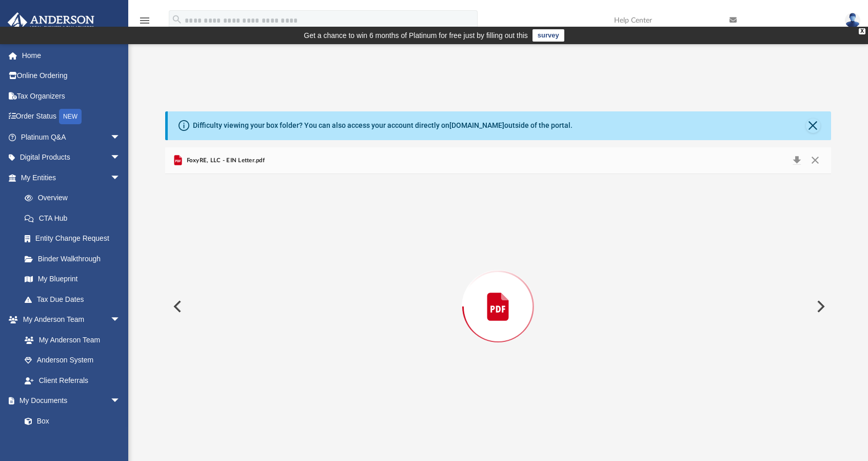 This screenshot has width=868, height=461. I want to click on a: menu, so click(145, 23).